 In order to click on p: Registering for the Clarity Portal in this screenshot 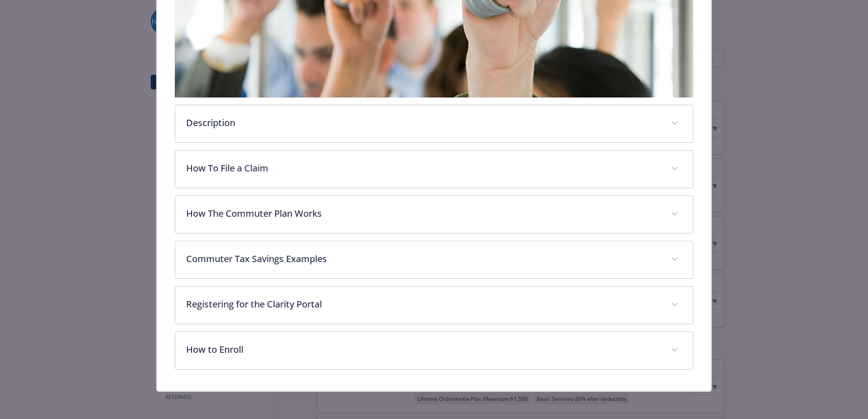, I will do `click(424, 305)`.